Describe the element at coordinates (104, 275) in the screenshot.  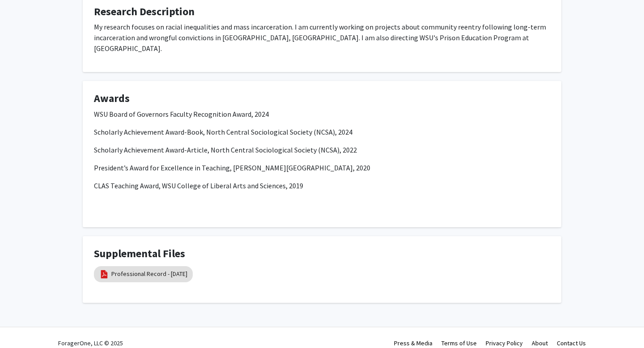
I see `img: pdf_icon.png` at that location.